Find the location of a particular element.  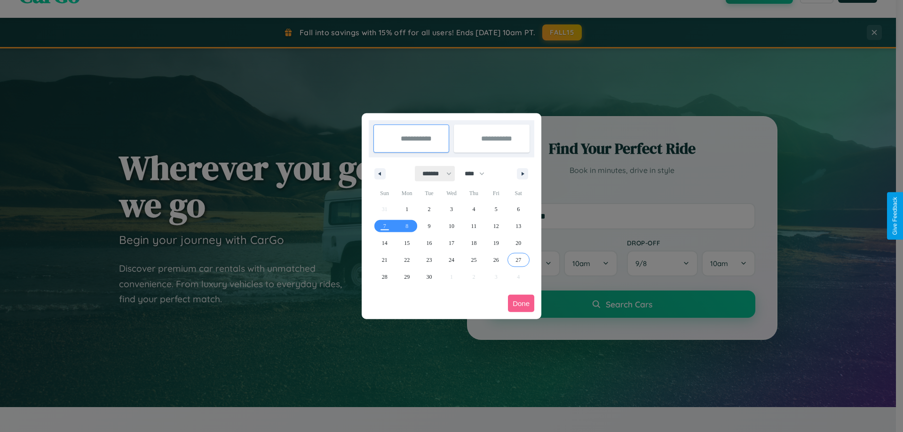

button: 23 is located at coordinates (429, 260).